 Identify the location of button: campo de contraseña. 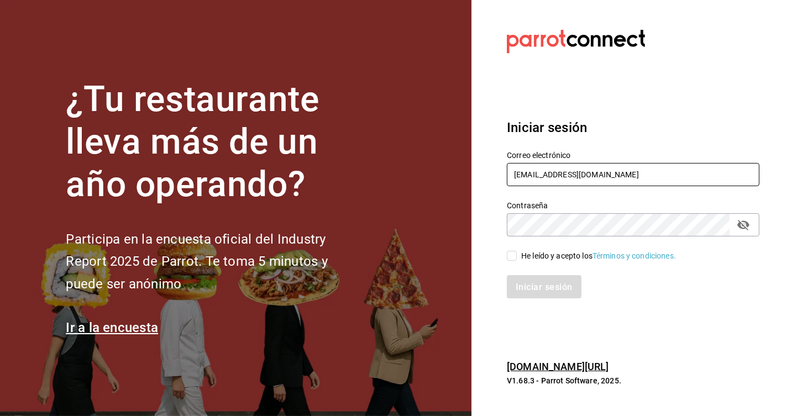
(743, 225).